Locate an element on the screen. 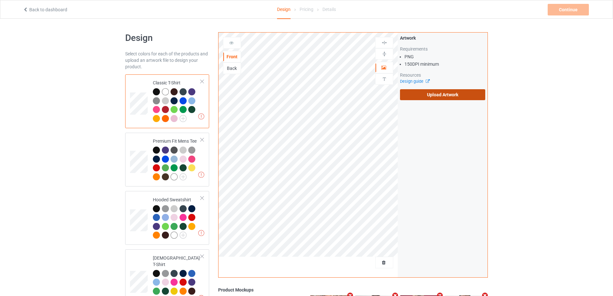  div: Back is located at coordinates (232, 68).